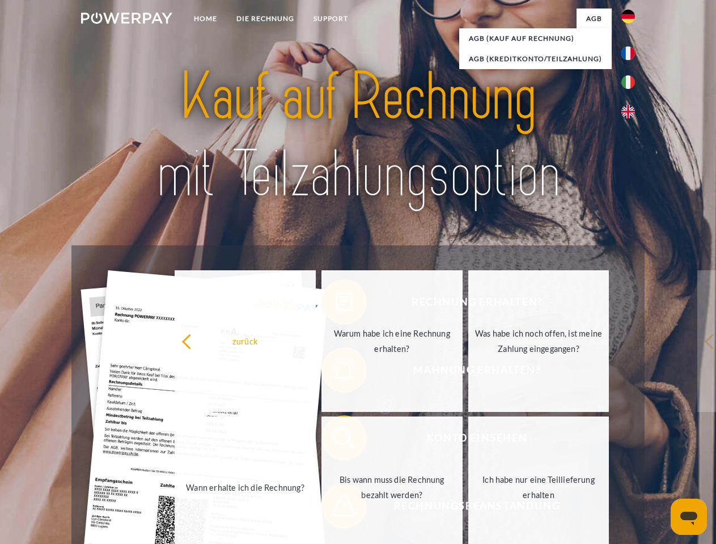 This screenshot has height=544, width=716. What do you see at coordinates (628, 82) in the screenshot?
I see `img: it` at bounding box center [628, 82].